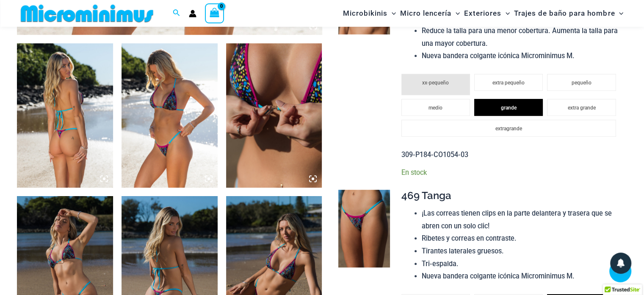 The image size is (644, 295). Describe the element at coordinates (581, 108) in the screenshot. I see `font: extra grande` at that location.